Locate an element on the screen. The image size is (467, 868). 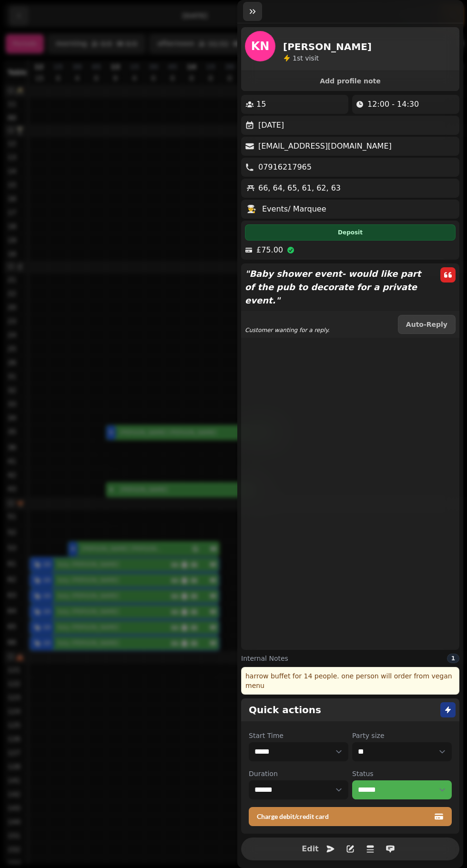
span: KN is located at coordinates (260, 46).